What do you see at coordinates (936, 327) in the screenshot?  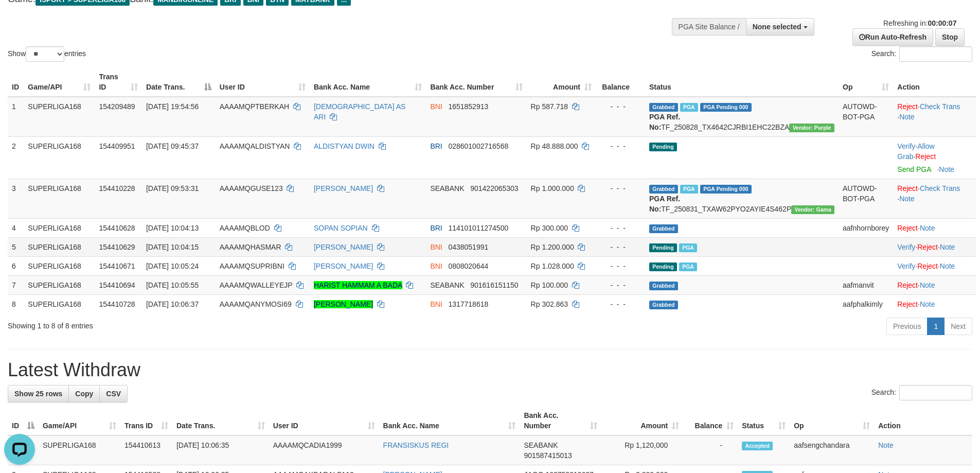 I see `a: 1` at bounding box center [936, 327].